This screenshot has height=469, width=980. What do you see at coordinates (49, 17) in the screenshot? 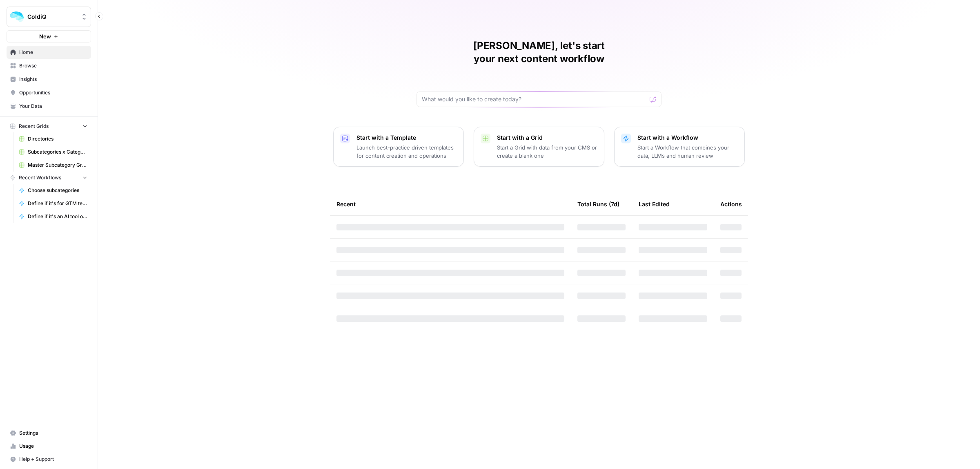
I see `button: Workspace: ColdiQ` at bounding box center [49, 17].